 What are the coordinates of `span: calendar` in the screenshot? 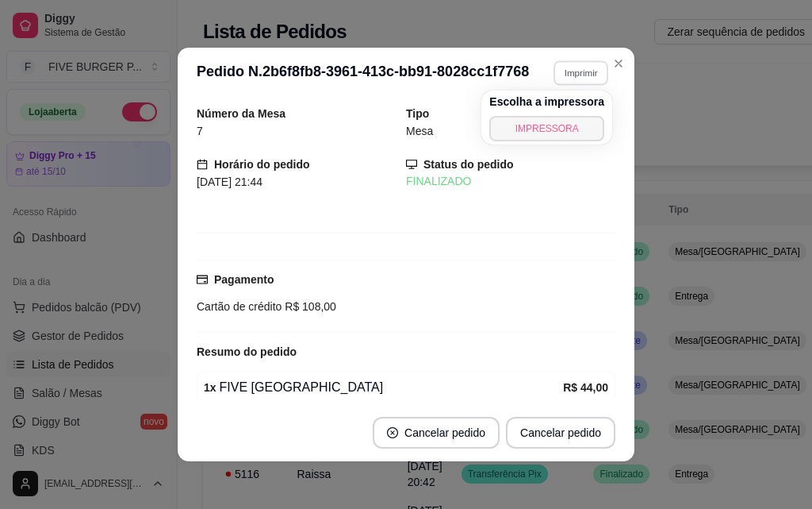 It's located at (203, 164).